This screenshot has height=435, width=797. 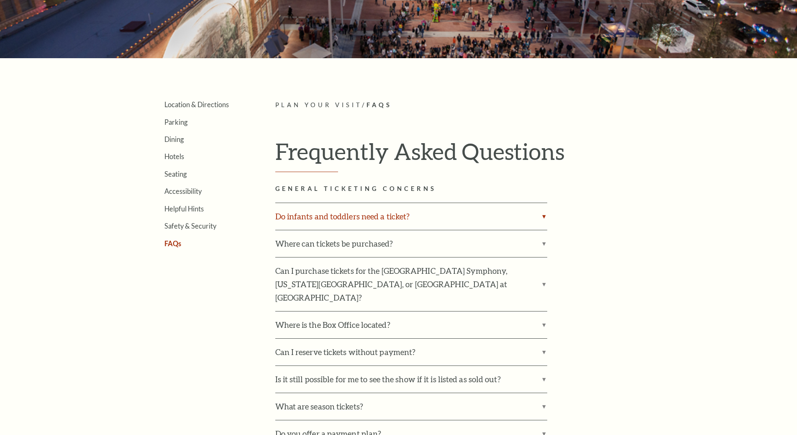 I want to click on label: Can I reserve tickets without payment?, so click(x=411, y=352).